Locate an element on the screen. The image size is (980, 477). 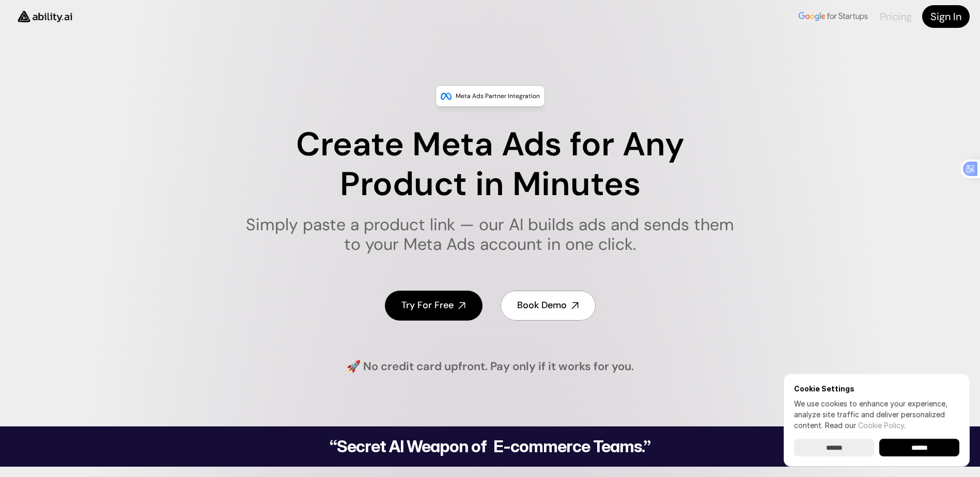
h1: Create Meta Ads for Any Product in Minutes is located at coordinates (490, 165).